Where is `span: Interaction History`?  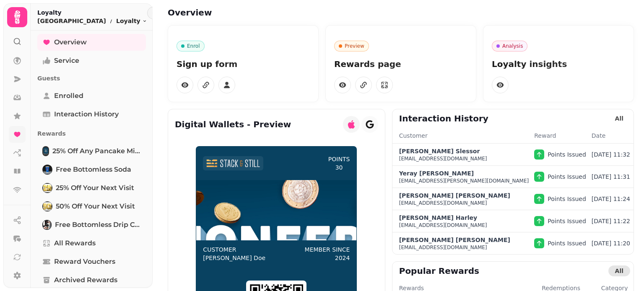
span: Interaction History is located at coordinates (86, 115).